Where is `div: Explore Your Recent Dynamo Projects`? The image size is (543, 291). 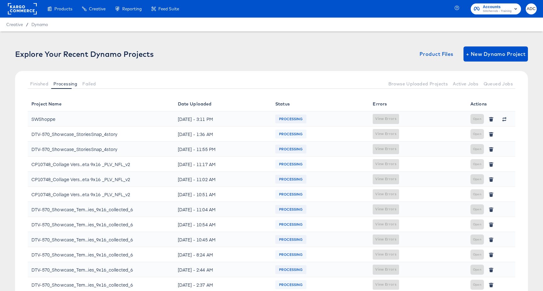
div: Explore Your Recent Dynamo Projects is located at coordinates (84, 54).